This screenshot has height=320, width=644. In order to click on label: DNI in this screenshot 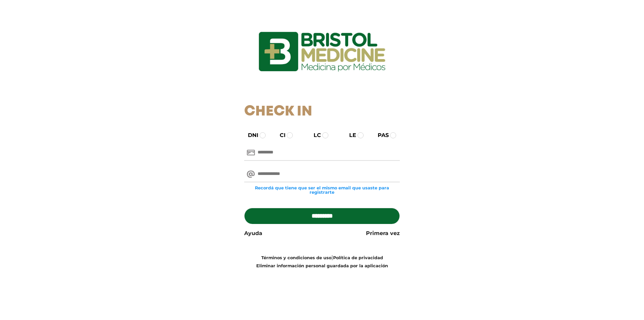, I will do `click(250, 135)`.